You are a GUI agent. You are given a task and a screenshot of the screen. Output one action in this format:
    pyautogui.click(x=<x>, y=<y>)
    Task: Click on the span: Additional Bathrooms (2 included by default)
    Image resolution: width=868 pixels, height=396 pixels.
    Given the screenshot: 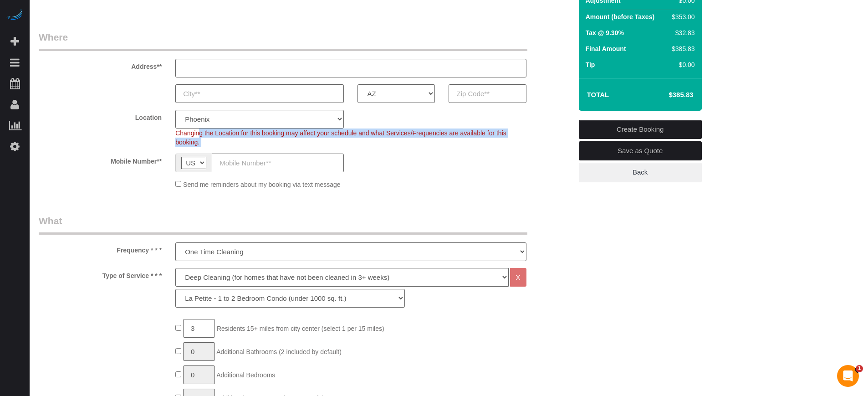 What is the action you would take?
    pyautogui.click(x=279, y=352)
    